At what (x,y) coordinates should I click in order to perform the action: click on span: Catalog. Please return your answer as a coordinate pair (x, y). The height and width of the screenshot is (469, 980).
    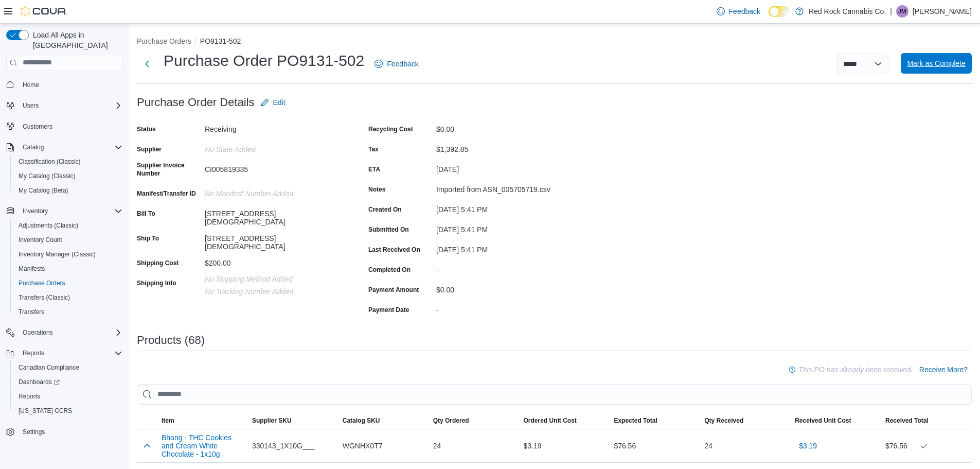
    Looking at the image, I should click on (33, 147).